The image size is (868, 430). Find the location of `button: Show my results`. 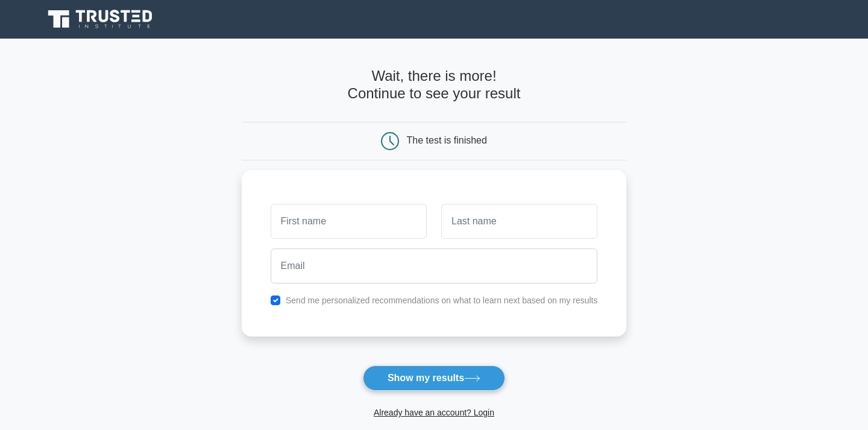

button: Show my results is located at coordinates (434, 379).